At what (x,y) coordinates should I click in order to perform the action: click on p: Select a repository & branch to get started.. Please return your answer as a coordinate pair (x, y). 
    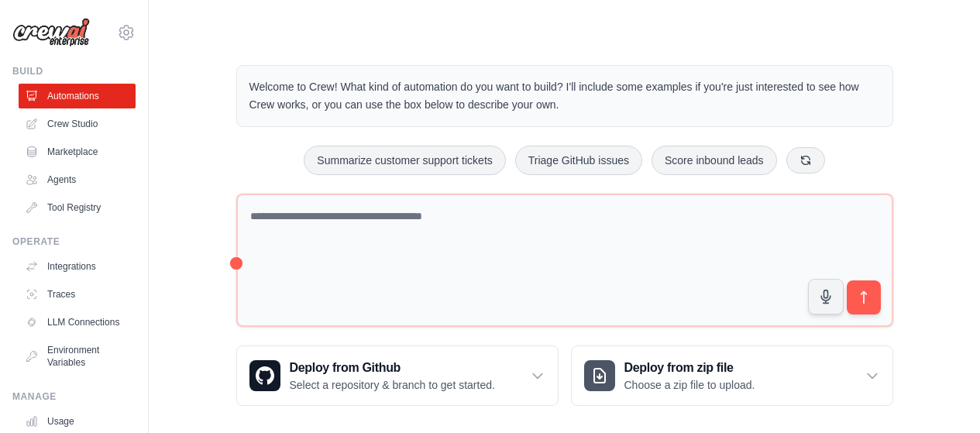
    Looking at the image, I should click on (392, 385).